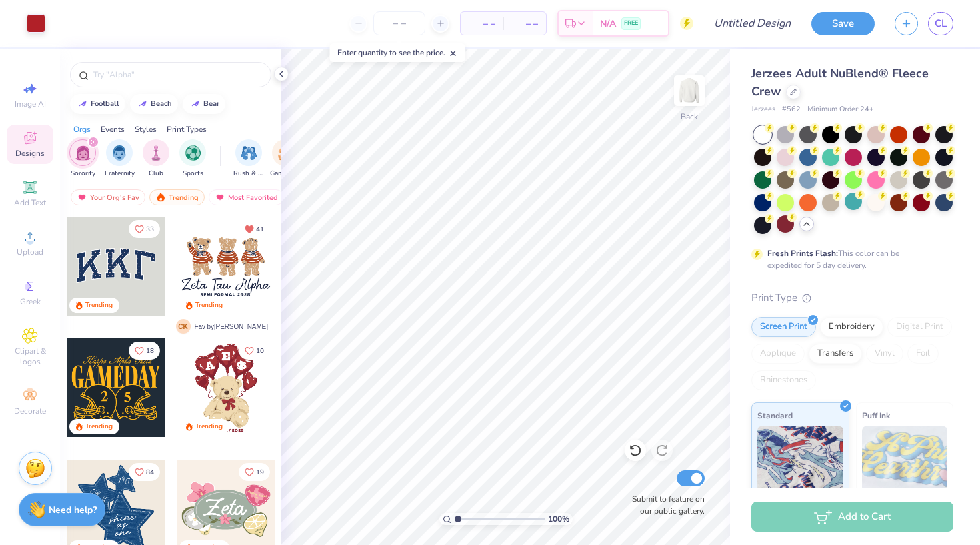  What do you see at coordinates (905, 459) in the screenshot?
I see `img: Puff Ink` at bounding box center [905, 459].